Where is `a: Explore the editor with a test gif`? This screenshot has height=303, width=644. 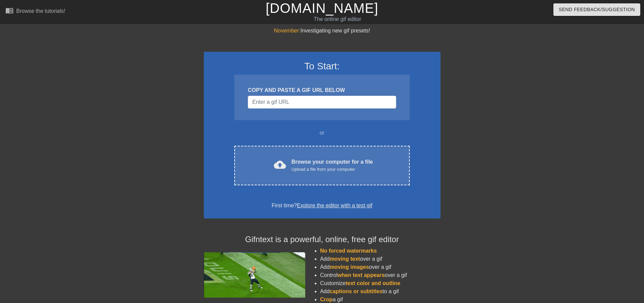 a: Explore the editor with a test gif is located at coordinates (334, 205).